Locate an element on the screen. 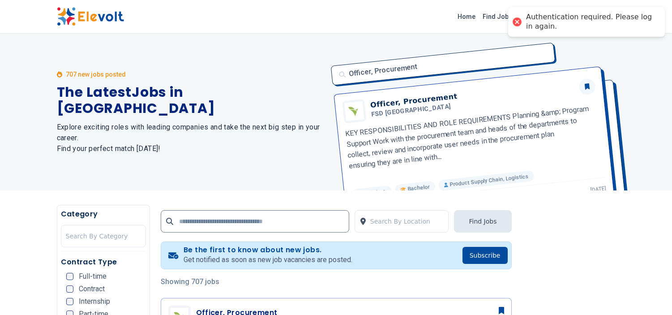 This screenshot has width=672, height=315. a: Find Jobs is located at coordinates (497, 17).